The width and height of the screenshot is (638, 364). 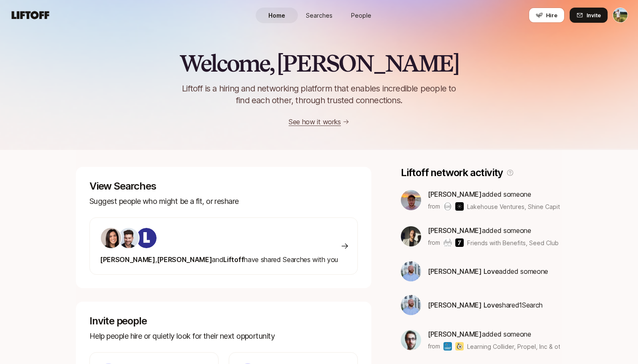 What do you see at coordinates (361, 15) in the screenshot?
I see `span: People` at bounding box center [361, 15].